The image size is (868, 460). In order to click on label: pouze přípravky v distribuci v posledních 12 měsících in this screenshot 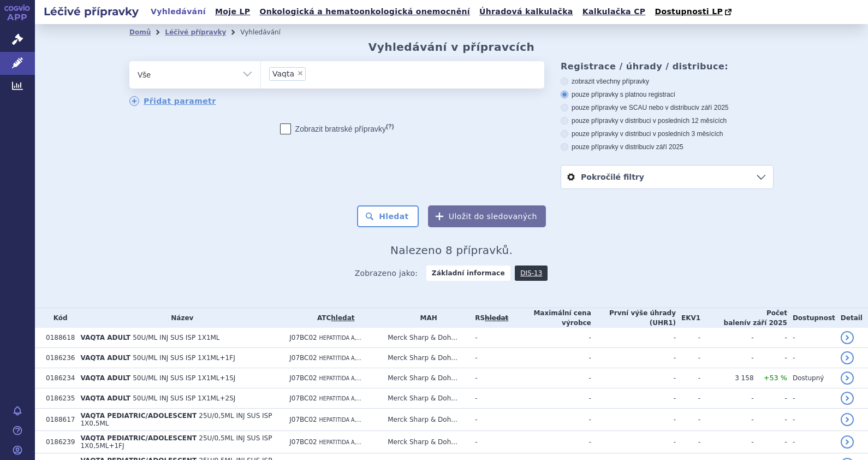, I will do `click(667, 121)`.